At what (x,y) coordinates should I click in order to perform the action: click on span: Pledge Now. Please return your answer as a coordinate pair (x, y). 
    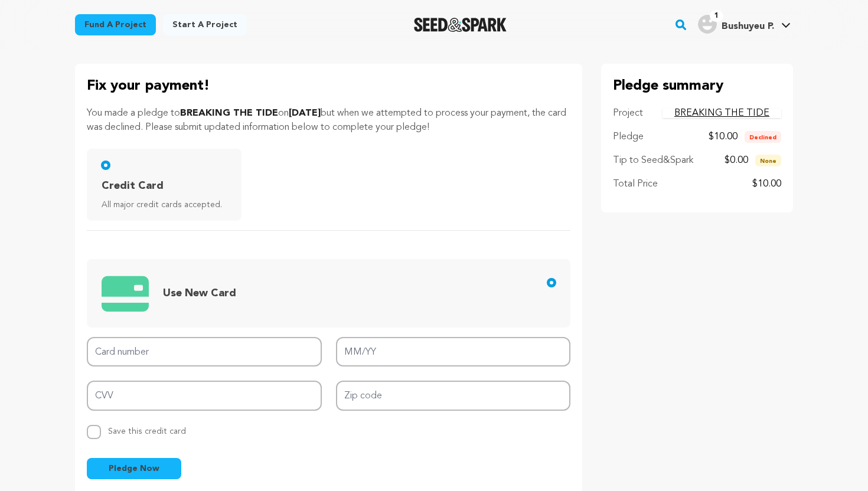
    Looking at the image, I should click on (134, 469).